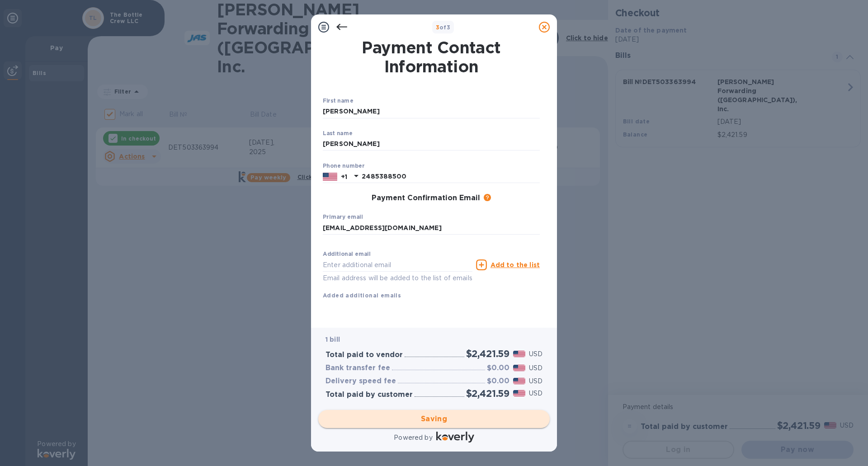  I want to click on input: Enter your primary email, so click(432, 228).